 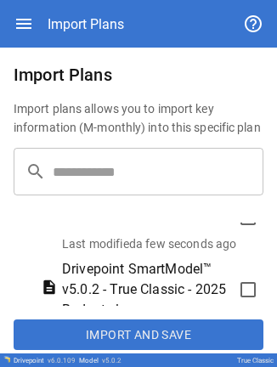 What do you see at coordinates (100, 360) in the screenshot?
I see `div: Model` at bounding box center [100, 360].